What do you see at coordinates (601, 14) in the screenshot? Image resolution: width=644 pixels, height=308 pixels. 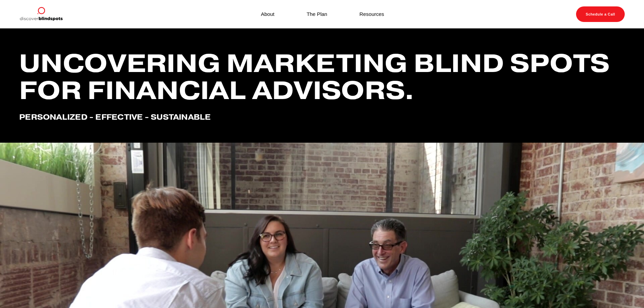 I see `a: Schedule a Call` at bounding box center [601, 14].